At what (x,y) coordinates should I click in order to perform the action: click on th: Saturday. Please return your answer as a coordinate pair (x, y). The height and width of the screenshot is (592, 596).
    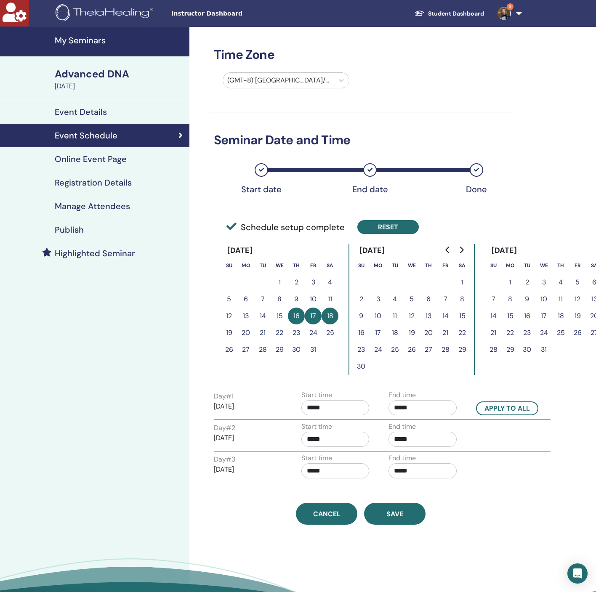
    Looking at the image, I should click on (330, 265).